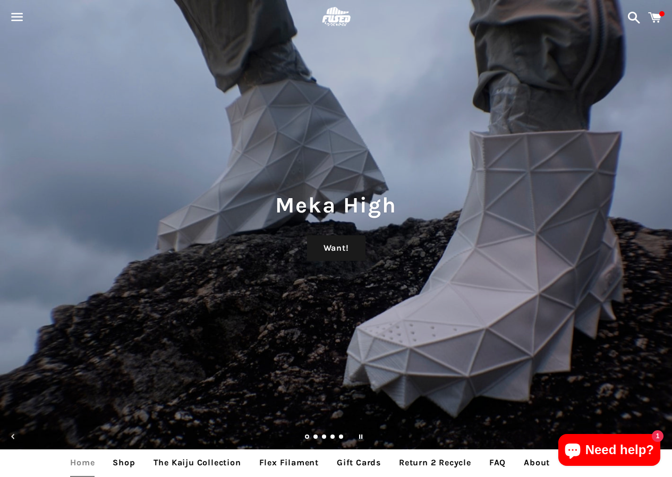  What do you see at coordinates (361, 437) in the screenshot?
I see `button: Pause slideshow` at bounding box center [361, 437].